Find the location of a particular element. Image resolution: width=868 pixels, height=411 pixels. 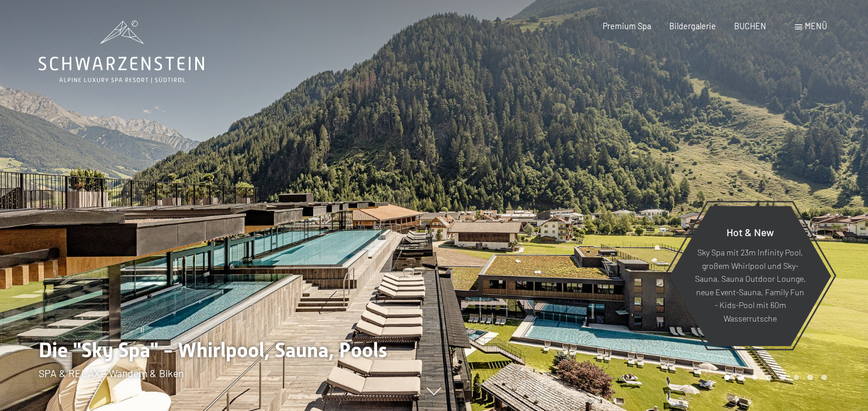

div: Carousel Pagination is located at coordinates (773, 378).